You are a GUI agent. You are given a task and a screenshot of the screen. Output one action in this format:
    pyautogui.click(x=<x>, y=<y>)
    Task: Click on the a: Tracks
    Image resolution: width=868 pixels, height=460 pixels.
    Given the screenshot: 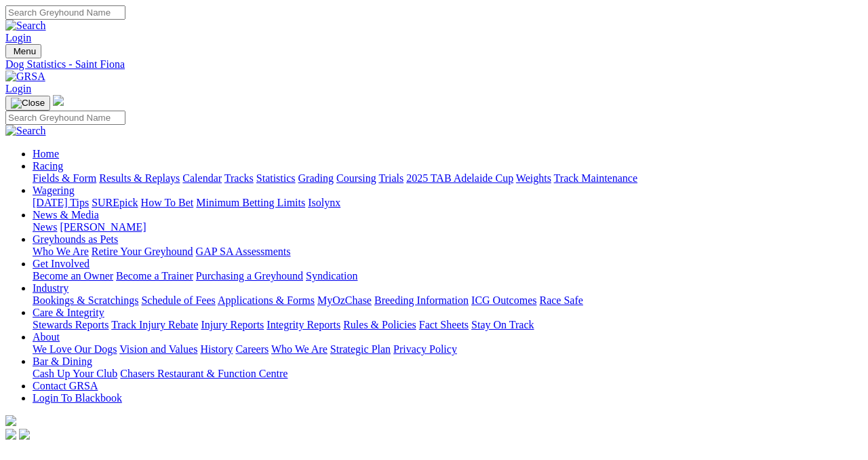 What is the action you would take?
    pyautogui.click(x=239, y=178)
    